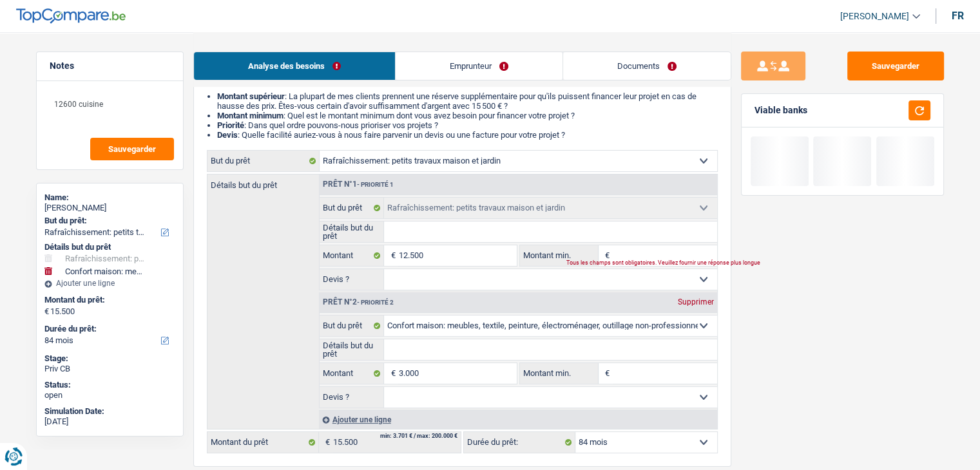 This screenshot has height=470, width=980. Describe the element at coordinates (467, 115) in the screenshot. I see `li: : Quel est le montant minimum dont vous avez besoin pour financer votre projet ?` at that location.